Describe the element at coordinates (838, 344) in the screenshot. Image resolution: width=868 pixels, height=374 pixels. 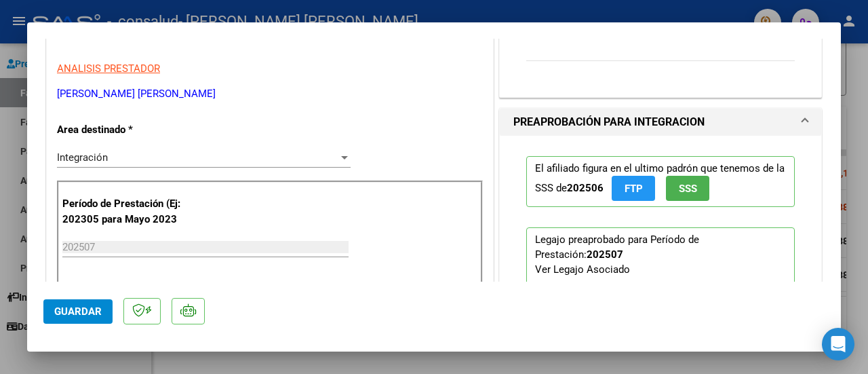
I see `div: Open Intercom Messenger` at that location.